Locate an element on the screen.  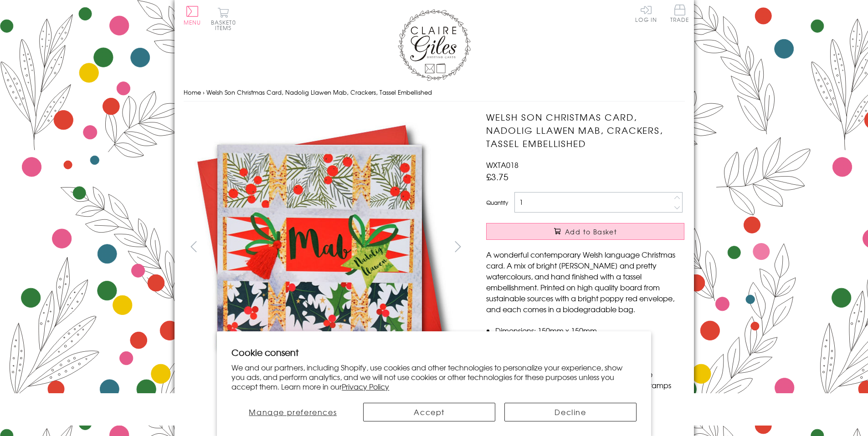
span: 0 items is located at coordinates (226, 25).